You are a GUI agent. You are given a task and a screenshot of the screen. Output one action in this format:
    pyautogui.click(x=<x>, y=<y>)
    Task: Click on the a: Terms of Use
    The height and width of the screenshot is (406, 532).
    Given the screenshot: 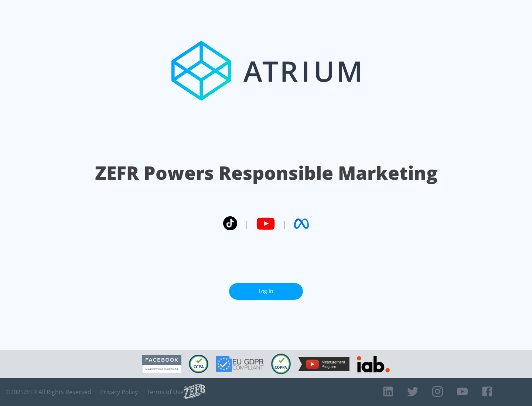 What is the action you would take?
    pyautogui.click(x=165, y=392)
    